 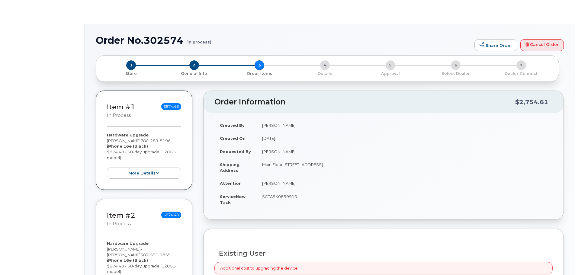 I want to click on p: Store, so click(x=131, y=74).